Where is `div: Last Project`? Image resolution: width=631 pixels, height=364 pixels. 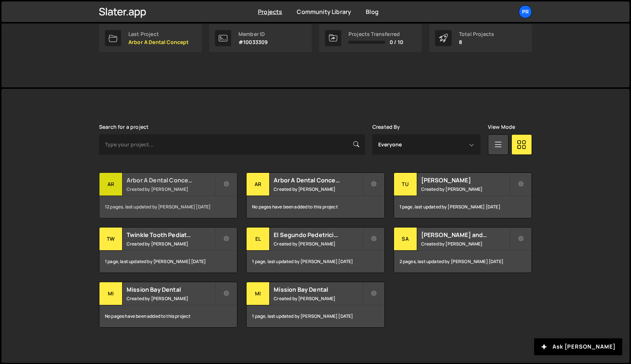
div: Last Project is located at coordinates (159, 34).